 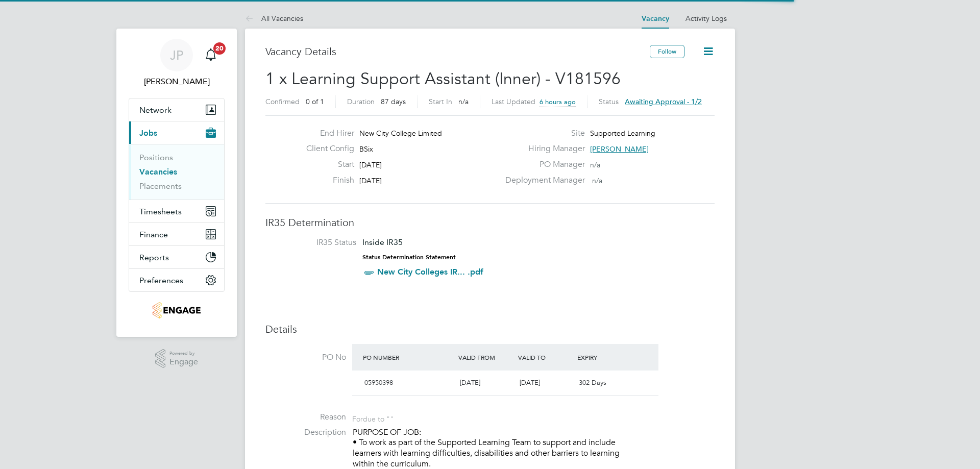 What do you see at coordinates (177, 280) in the screenshot?
I see `button: Preferences` at bounding box center [177, 280].